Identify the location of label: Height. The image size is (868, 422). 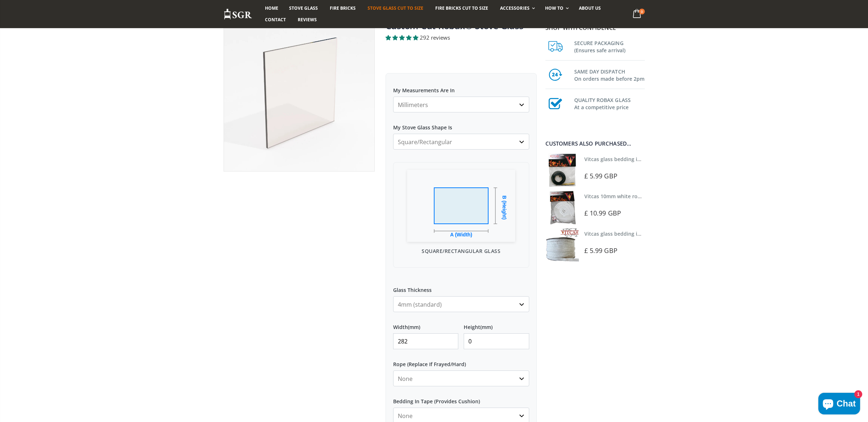
(497, 324).